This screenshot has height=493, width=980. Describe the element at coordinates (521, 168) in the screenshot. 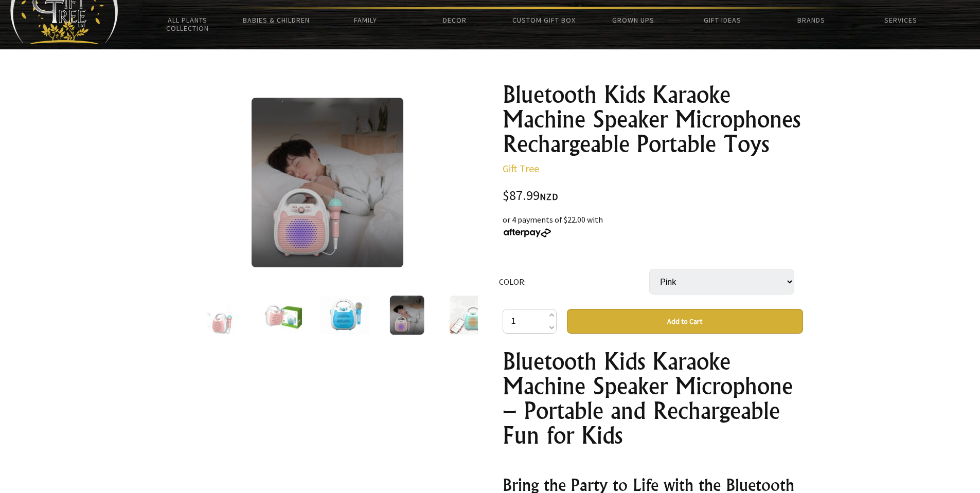

I see `a: Gift Tree` at that location.